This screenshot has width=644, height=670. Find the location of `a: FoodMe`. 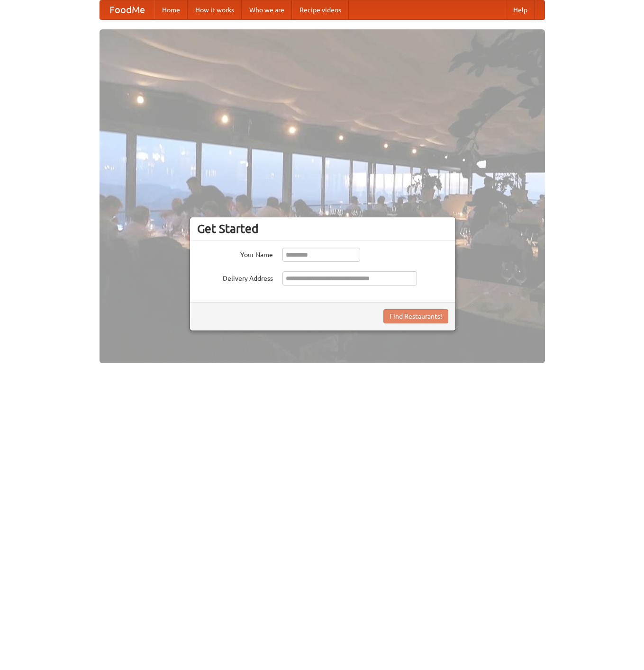

a: FoodMe is located at coordinates (127, 10).